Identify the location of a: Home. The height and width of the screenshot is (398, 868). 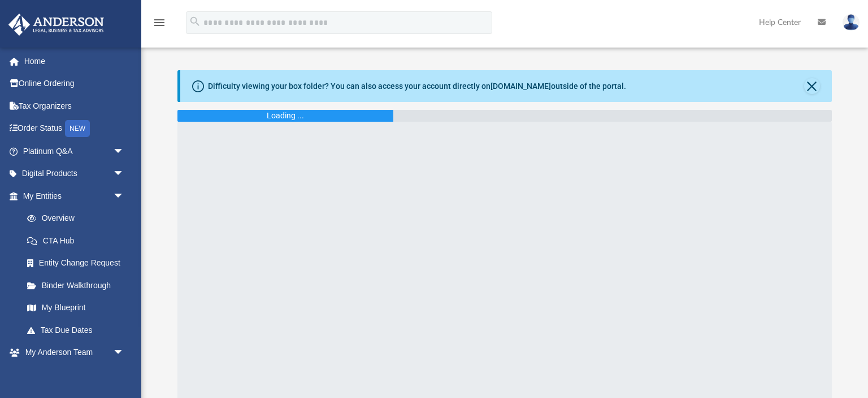
(74, 61).